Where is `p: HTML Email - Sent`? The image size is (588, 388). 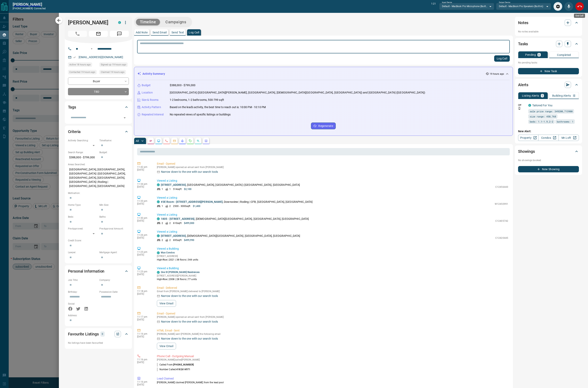
p: HTML Email - Sent is located at coordinates (333, 331).